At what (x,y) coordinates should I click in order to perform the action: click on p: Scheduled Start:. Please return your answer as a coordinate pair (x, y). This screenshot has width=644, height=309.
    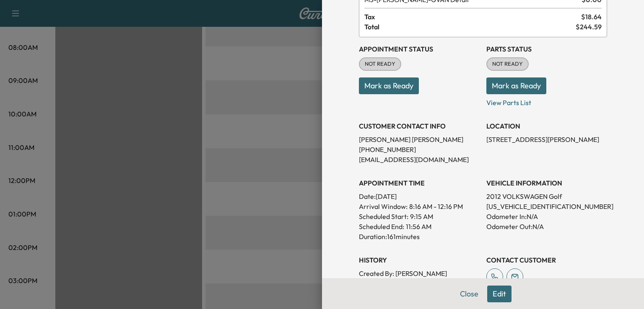
    Looking at the image, I should click on (384, 217).